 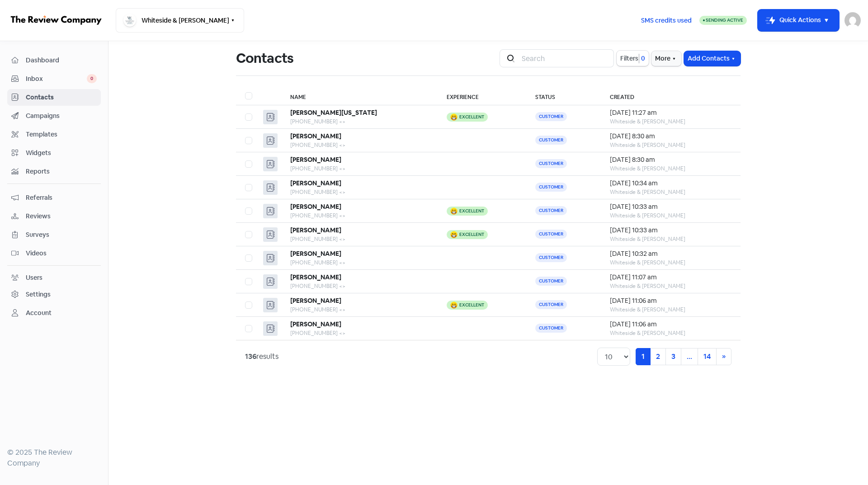 I want to click on a: Surveys, so click(x=54, y=235).